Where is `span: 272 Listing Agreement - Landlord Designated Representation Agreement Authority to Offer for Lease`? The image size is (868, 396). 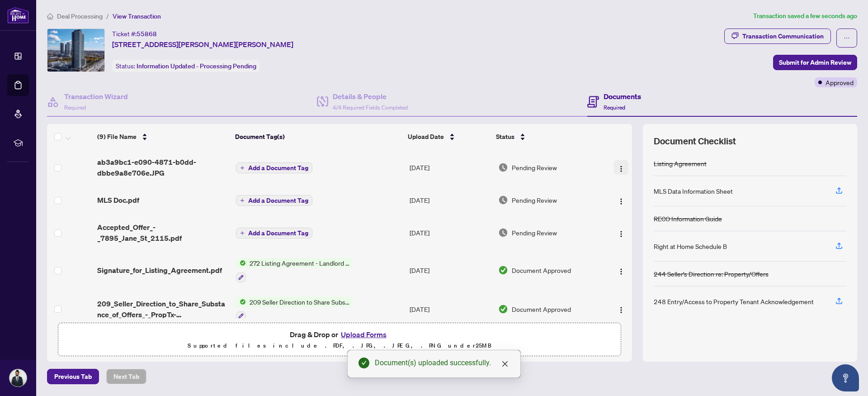 span: 272 Listing Agreement - Landlord Designated Representation Agreement Authority to Offer for Lease is located at coordinates (299, 263).